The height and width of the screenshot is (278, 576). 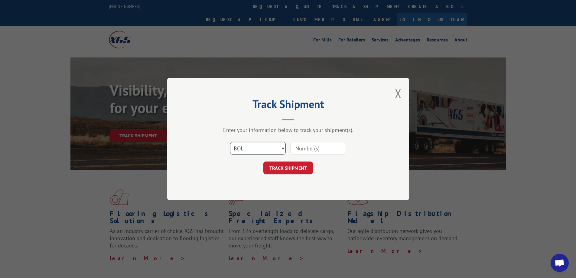 I want to click on div: Enter your information below to track your shipment(s)., so click(x=288, y=130).